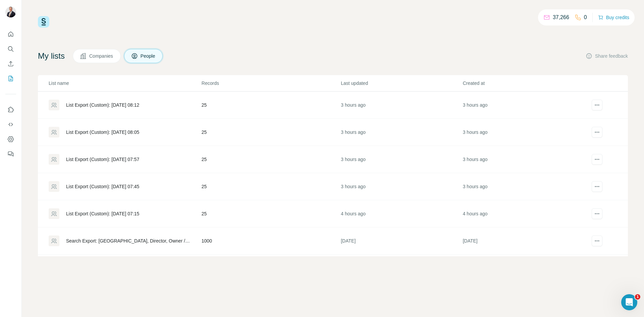 The width and height of the screenshot is (644, 317). Describe the element at coordinates (402, 83) in the screenshot. I see `p: Last updated` at that location.